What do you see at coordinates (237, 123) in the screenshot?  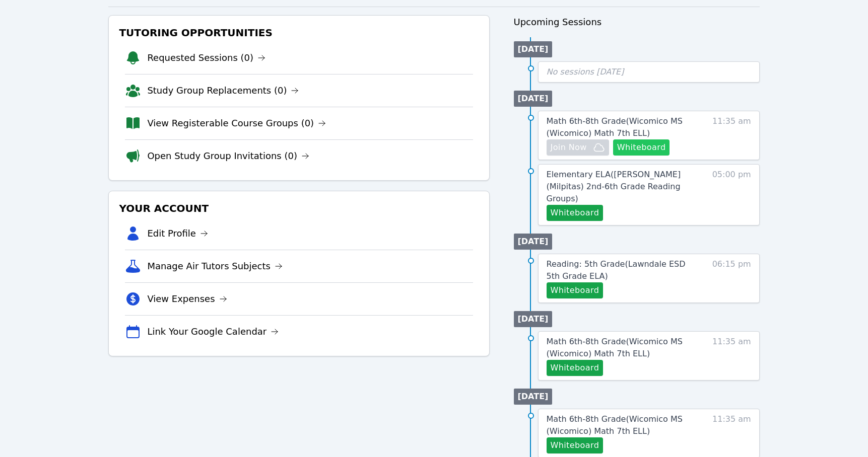 I see `a: View Registerable Course Groups (0)` at bounding box center [237, 123].